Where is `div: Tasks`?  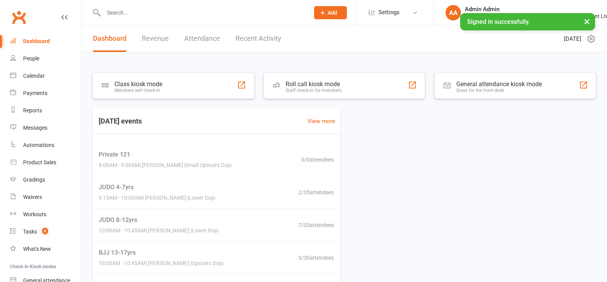 div: Tasks is located at coordinates (30, 232).